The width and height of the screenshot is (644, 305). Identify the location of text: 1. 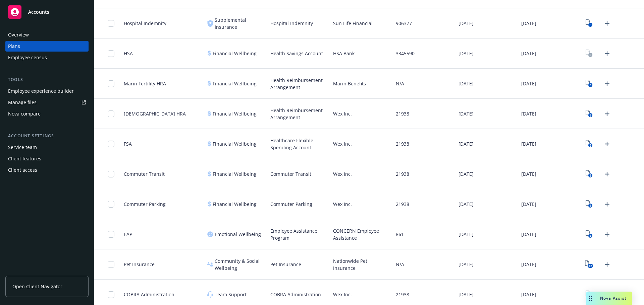
(590, 205).